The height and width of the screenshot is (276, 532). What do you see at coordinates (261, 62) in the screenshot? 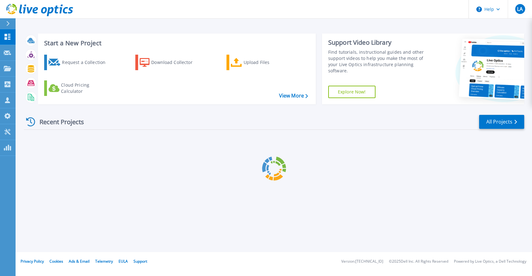
I see `a: Upload Files` at bounding box center [261, 62].